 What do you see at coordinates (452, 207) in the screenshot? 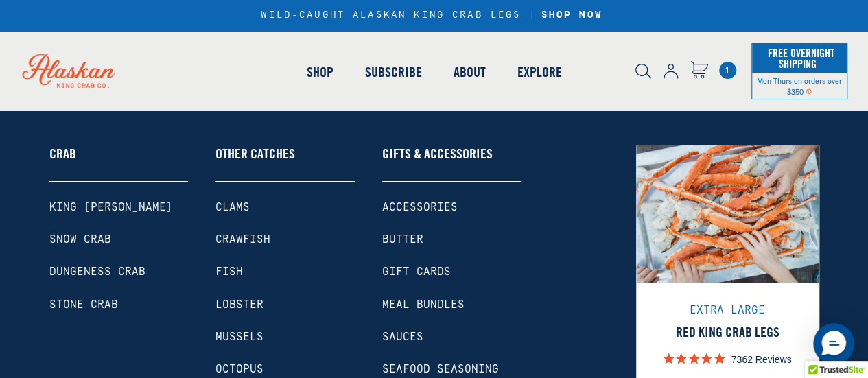
I see `a: Accessories` at bounding box center [452, 207].